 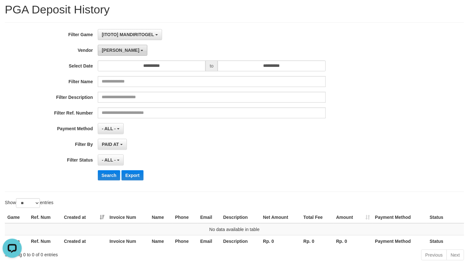 What do you see at coordinates (28, 203) in the screenshot?
I see `select: Showentries` at bounding box center [28, 203].